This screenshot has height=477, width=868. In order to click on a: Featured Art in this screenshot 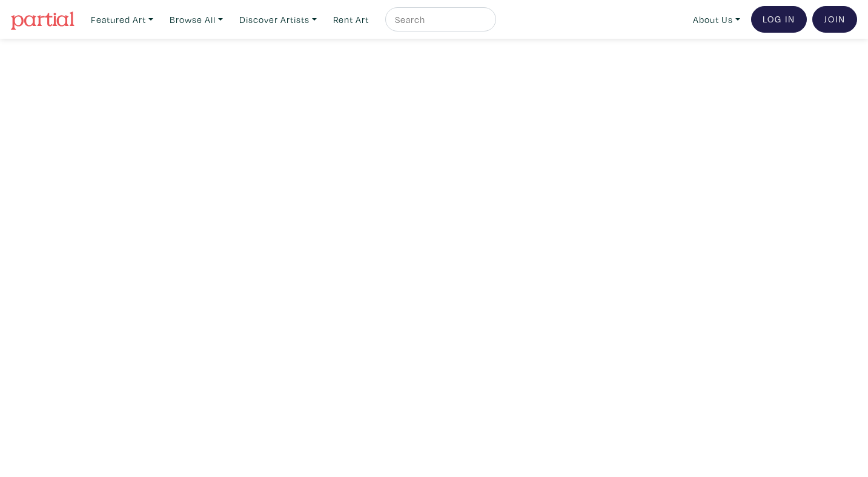, I will do `click(122, 20)`.